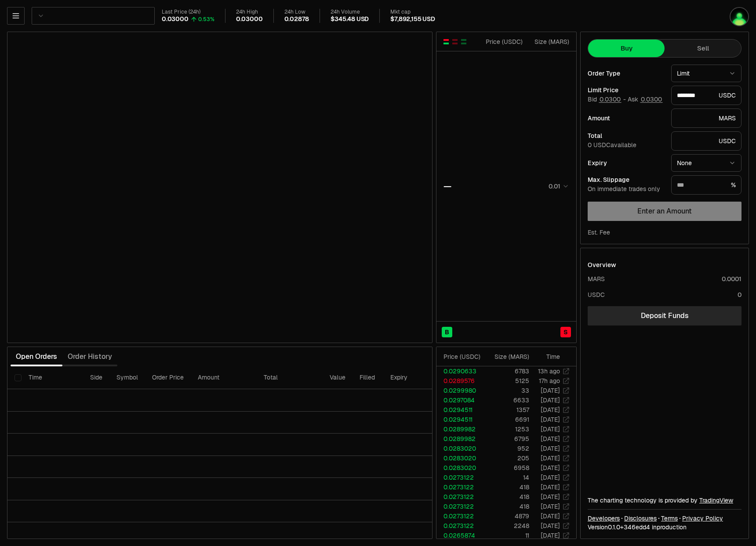 Image resolution: width=756 pixels, height=546 pixels. What do you see at coordinates (507, 468) in the screenshot?
I see `td: 6958` at bounding box center [507, 468].